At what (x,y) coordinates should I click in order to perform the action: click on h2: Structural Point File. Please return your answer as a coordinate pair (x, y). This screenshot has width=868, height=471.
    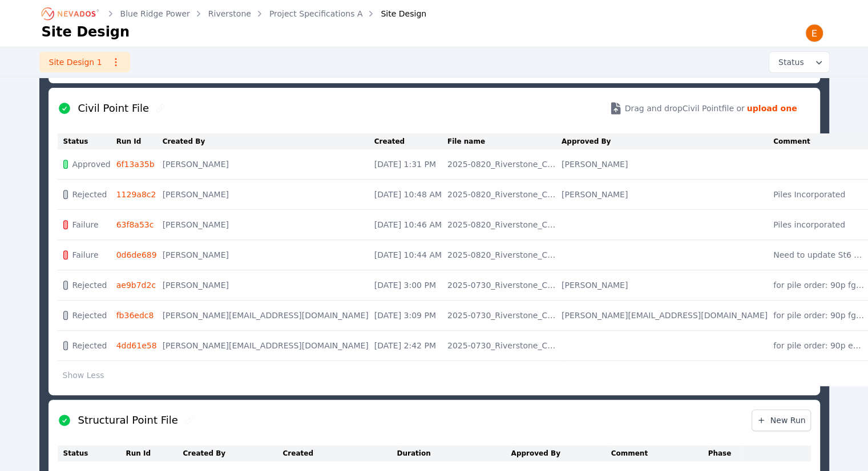
    Looking at the image, I should click on (128, 420).